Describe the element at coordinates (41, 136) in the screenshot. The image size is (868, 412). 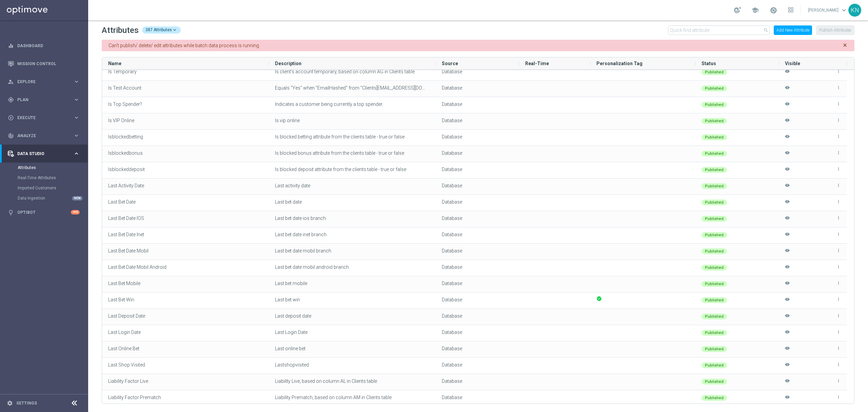
I see `div: Analyze` at that location.